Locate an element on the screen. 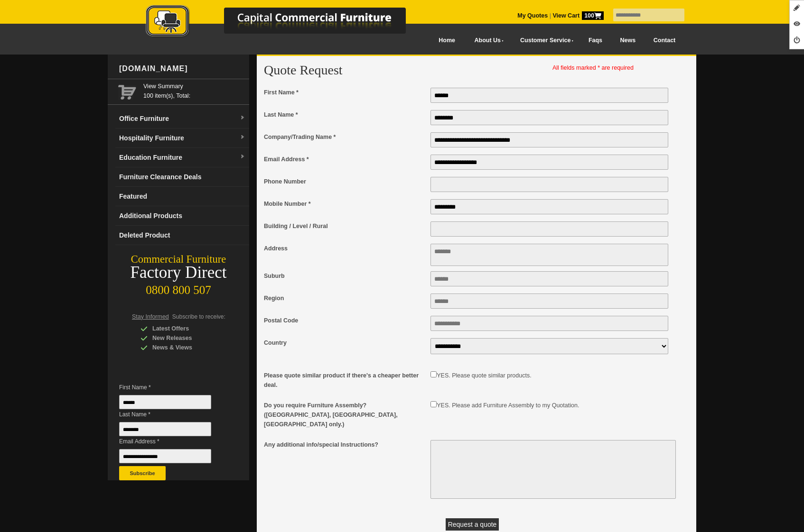 This screenshot has height=532, width=804. label: YES. Please add Furniture Assembly to my Quotation. is located at coordinates (508, 406).